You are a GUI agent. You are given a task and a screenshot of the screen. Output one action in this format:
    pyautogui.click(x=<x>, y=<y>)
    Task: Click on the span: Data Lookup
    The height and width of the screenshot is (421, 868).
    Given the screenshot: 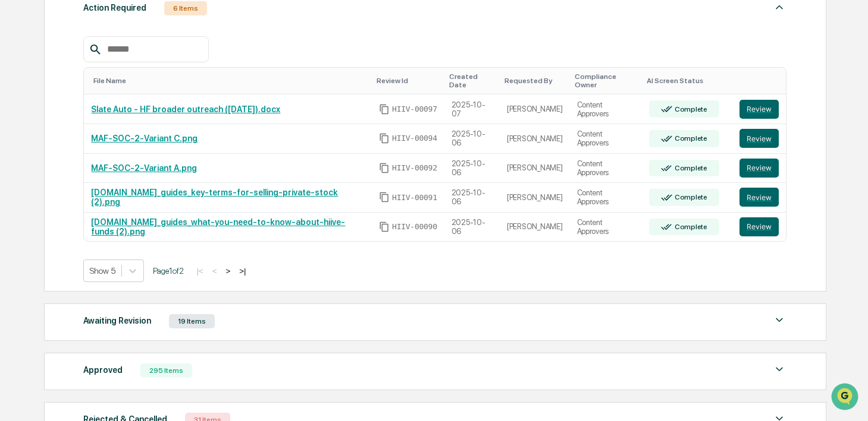 What is the action you would take?
    pyautogui.click(x=49, y=178)
    